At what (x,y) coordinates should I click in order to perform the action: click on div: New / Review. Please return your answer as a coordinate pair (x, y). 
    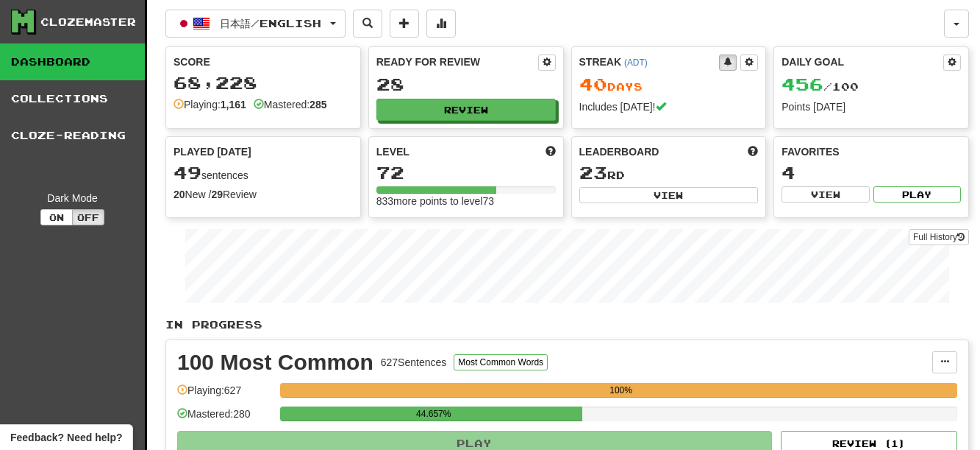
    Looking at the image, I should click on (263, 194).